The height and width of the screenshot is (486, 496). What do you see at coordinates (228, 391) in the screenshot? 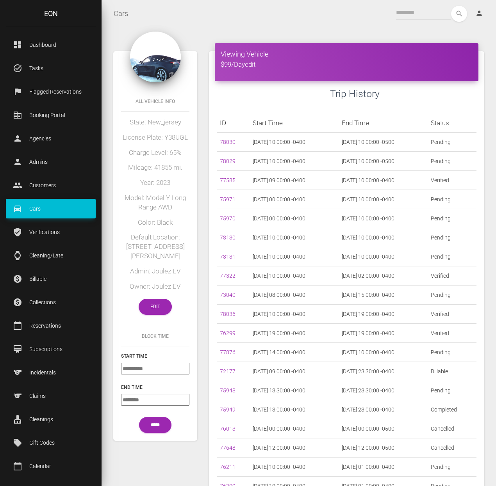
I see `a: 75948` at bounding box center [228, 391].